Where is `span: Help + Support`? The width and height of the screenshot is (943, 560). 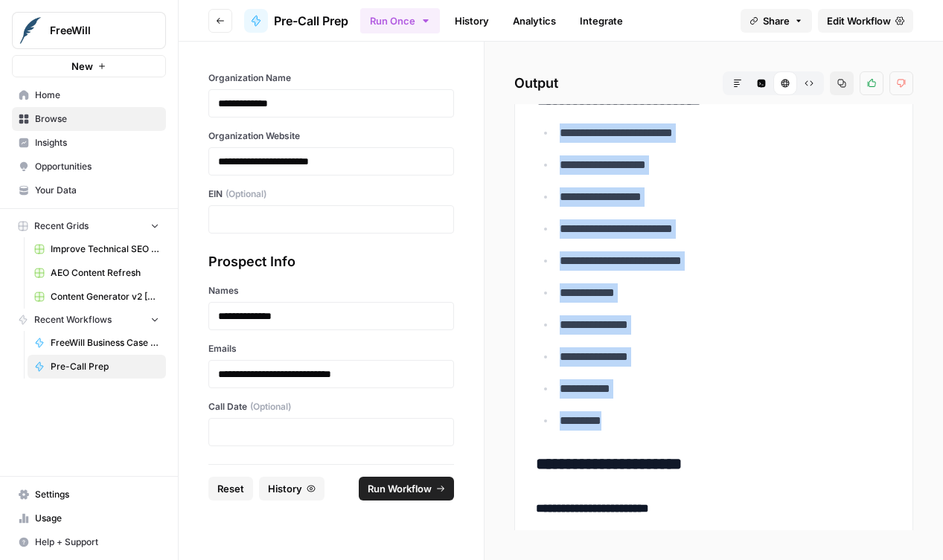 span: Help + Support is located at coordinates (97, 542).